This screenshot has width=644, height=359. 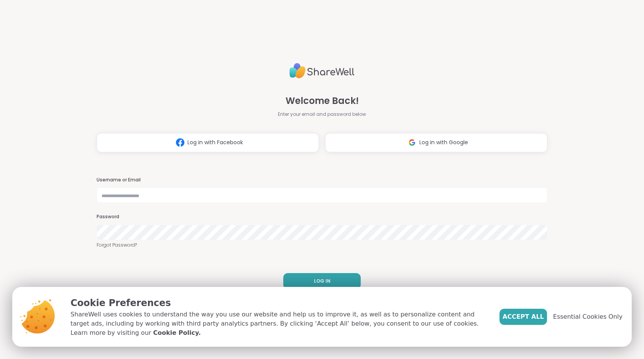 I want to click on span: Welcome Back!, so click(x=322, y=101).